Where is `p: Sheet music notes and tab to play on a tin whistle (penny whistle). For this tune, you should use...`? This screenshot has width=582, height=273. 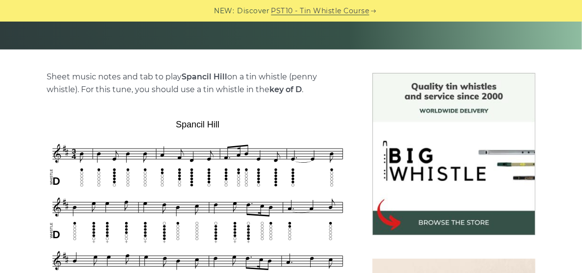 p: Sheet music notes and tab to play on a tin whistle (penny whistle). For this tune, you should use... is located at coordinates (198, 83).